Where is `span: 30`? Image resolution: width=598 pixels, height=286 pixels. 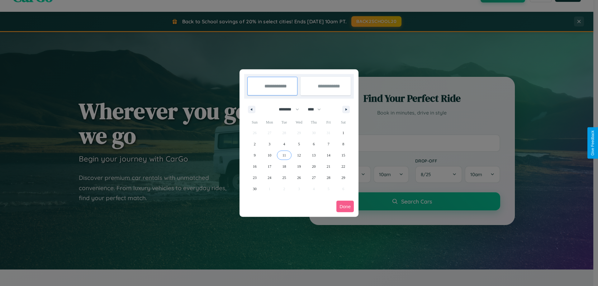 span: 30 is located at coordinates (255, 189).